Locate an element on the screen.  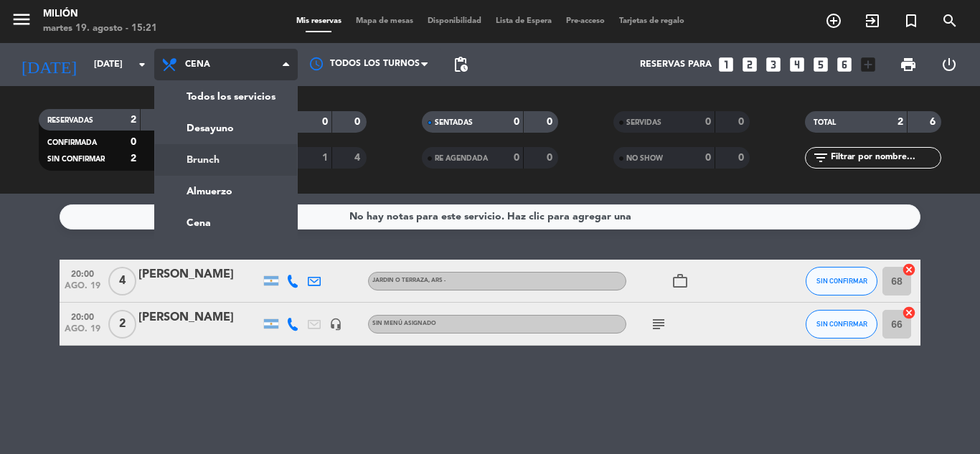
a: Brunch is located at coordinates (226, 160).